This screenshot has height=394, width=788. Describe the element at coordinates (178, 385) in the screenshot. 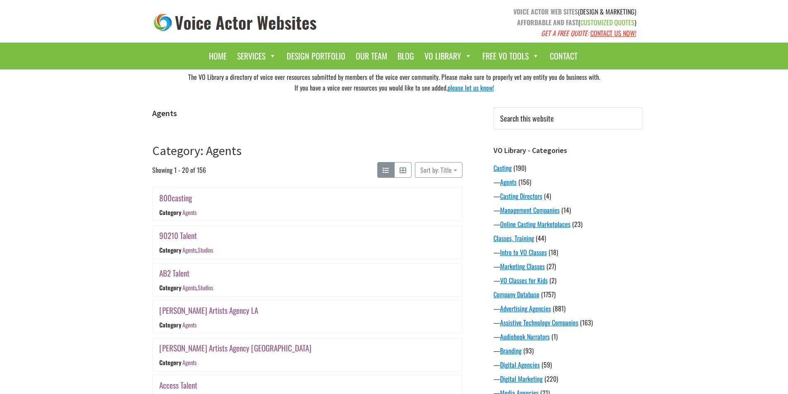

I see `a: Access Talent` at that location.